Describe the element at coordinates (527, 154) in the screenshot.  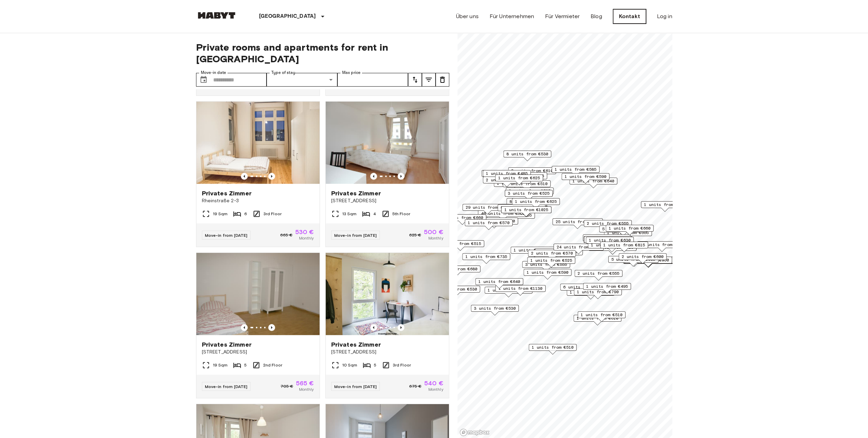
I see `span: 8 units from €530` at that location.